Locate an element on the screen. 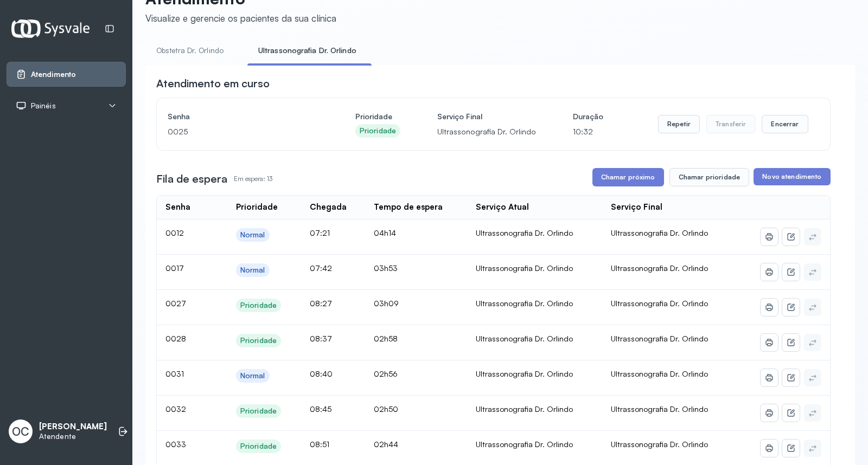  p: Em espera: 13 is located at coordinates (253, 178).